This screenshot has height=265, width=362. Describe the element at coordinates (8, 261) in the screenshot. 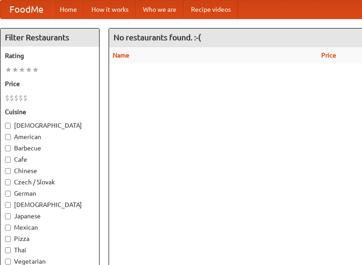

I see `input: Vegetarian` at that location.